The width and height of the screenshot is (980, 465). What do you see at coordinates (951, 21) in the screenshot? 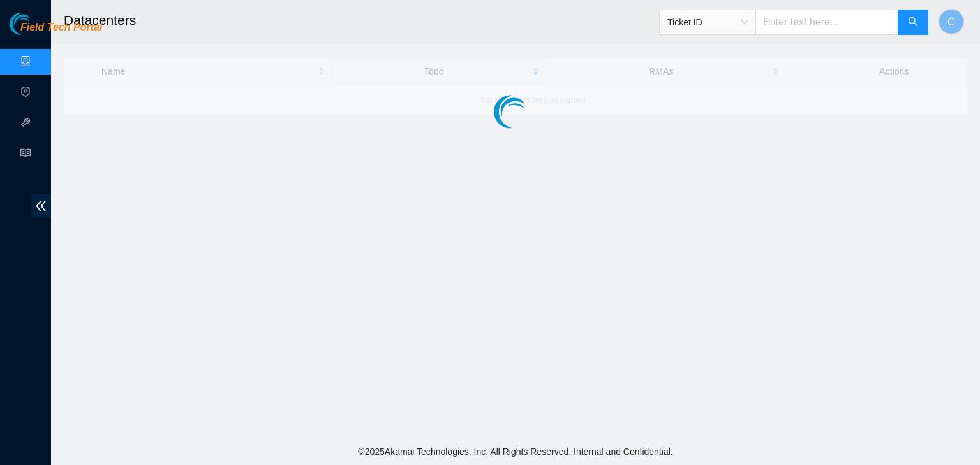
I see `span: C` at bounding box center [951, 21].